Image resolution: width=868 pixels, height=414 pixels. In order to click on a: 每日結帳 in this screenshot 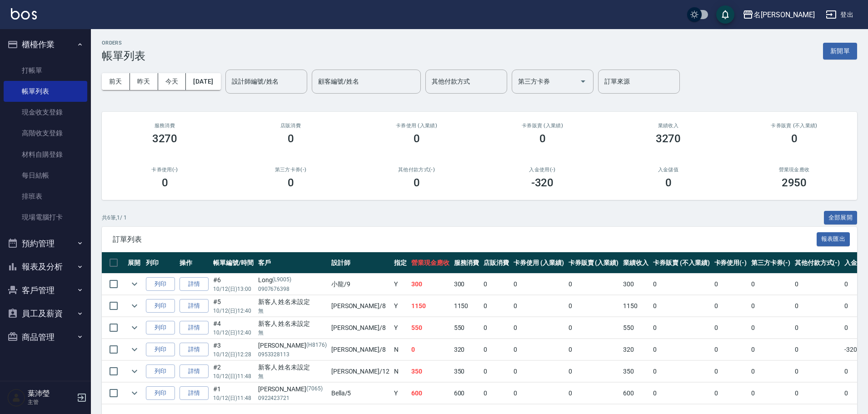, I will do `click(46, 175)`.